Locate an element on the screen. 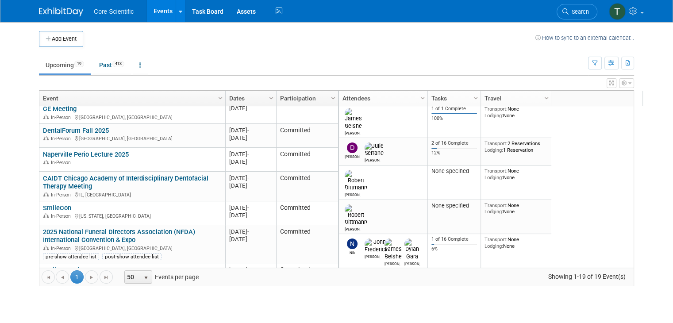 This screenshot has height=323, width=673. span: Go to the last page is located at coordinates (106, 278).